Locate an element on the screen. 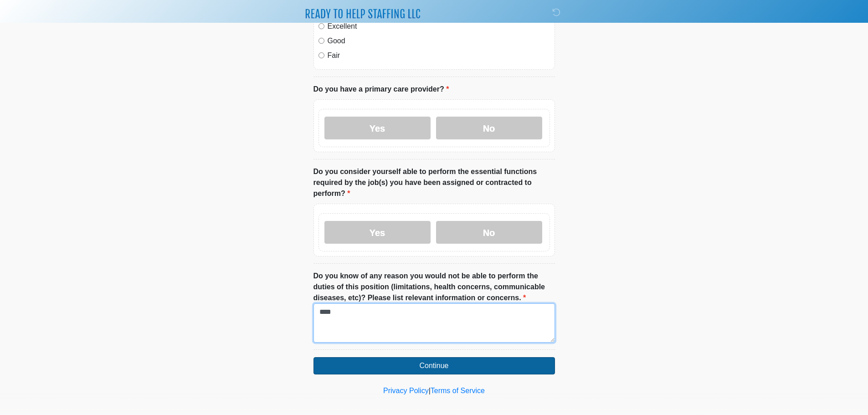 The width and height of the screenshot is (868, 415). input: Good is located at coordinates (321, 41).